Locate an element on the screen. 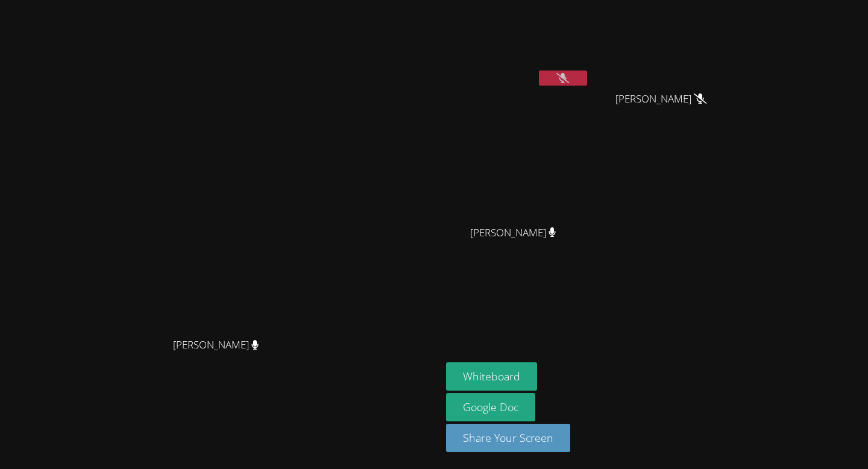 The width and height of the screenshot is (868, 469). button: Share Your Screen is located at coordinates (508, 438).